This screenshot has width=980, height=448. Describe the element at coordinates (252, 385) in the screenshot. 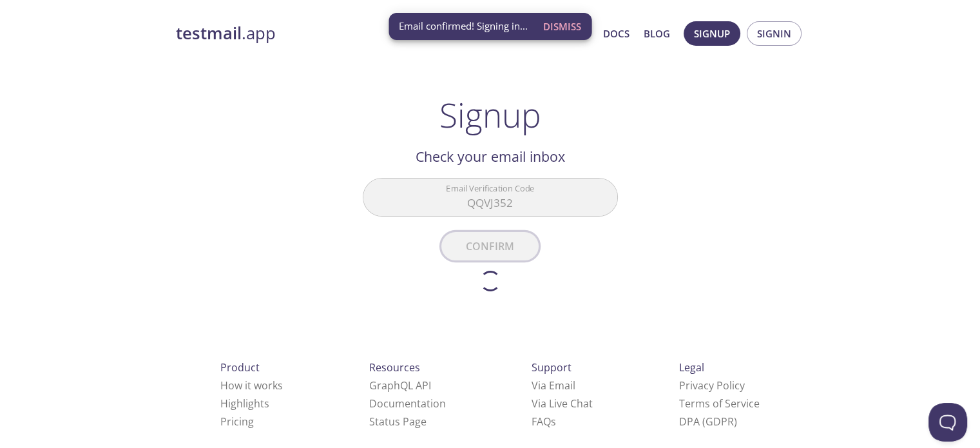

I see `a: How it works` at that location.